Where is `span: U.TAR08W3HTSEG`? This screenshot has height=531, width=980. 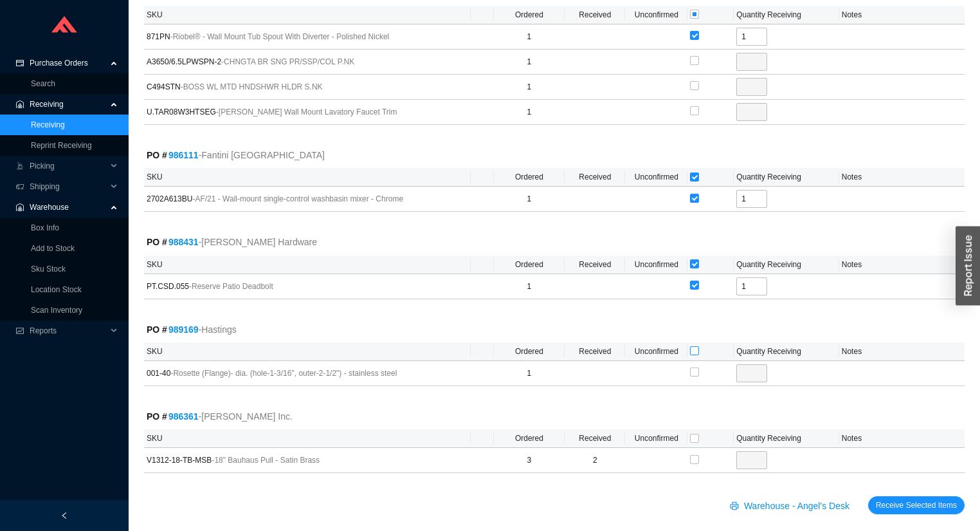
span: U.TAR08W3HTSEG is located at coordinates (307, 112).